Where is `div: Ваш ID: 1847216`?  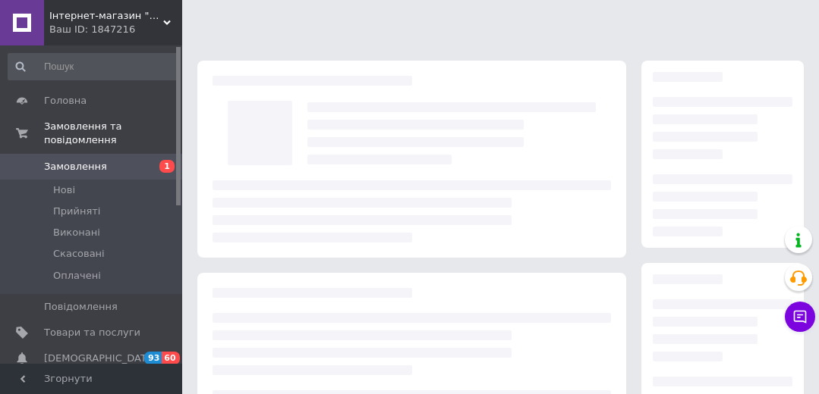
div: Ваш ID: 1847216 is located at coordinates (115, 30).